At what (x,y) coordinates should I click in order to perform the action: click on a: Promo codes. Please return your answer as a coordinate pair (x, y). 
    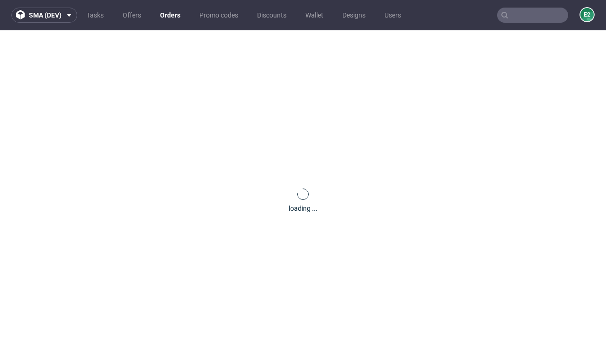
    Looking at the image, I should click on (219, 15).